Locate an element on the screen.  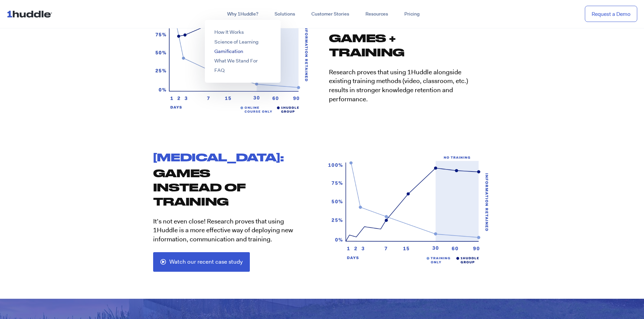
span: Watch our recent case study is located at coordinates (206, 262).